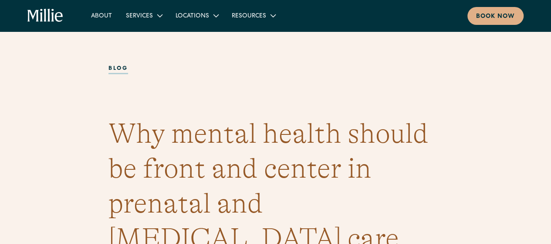 The height and width of the screenshot is (244, 551). What do you see at coordinates (45, 16) in the screenshot?
I see `a: home` at bounding box center [45, 16].